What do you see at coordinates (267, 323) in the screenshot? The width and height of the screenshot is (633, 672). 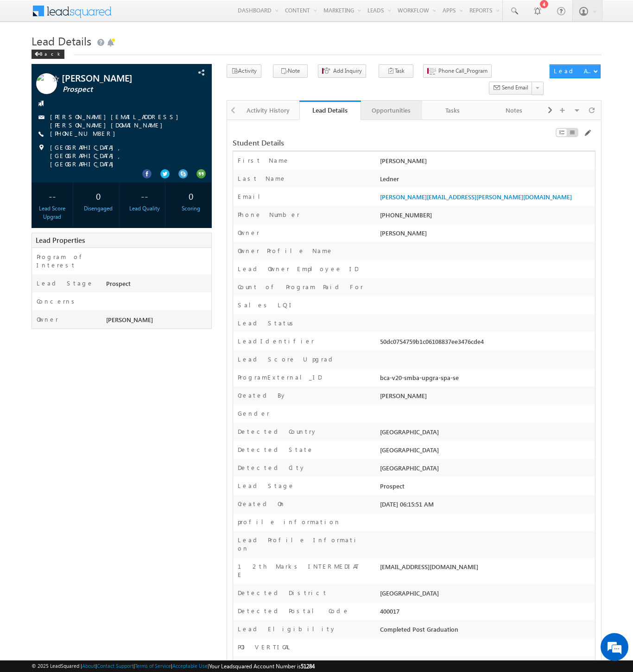 I see `label: Lead Status` at bounding box center [267, 323].